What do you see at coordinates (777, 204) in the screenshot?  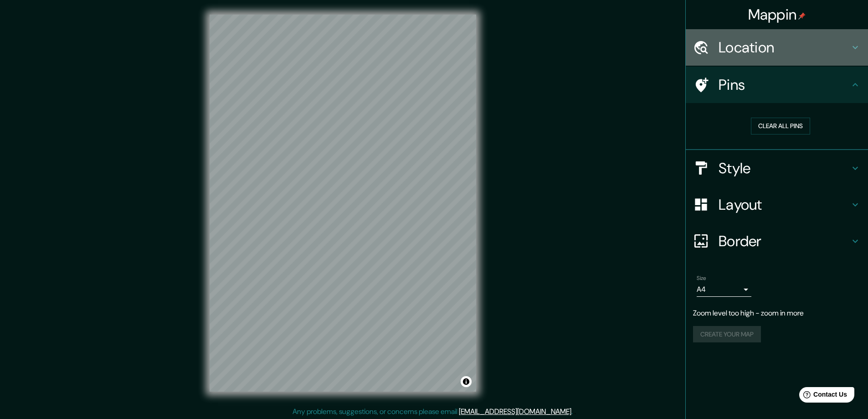 I see `div: Layout` at bounding box center [777, 204].